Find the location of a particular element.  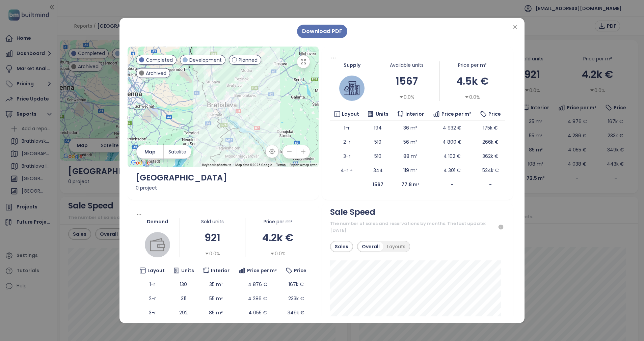

button: Map is located at coordinates (149, 152).